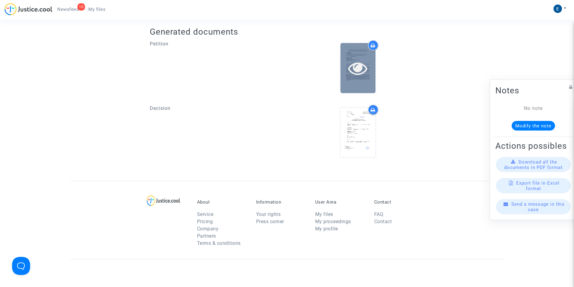 Image resolution: width=574 pixels, height=287 pixels. I want to click on a: 10Newsfeed, so click(68, 9).